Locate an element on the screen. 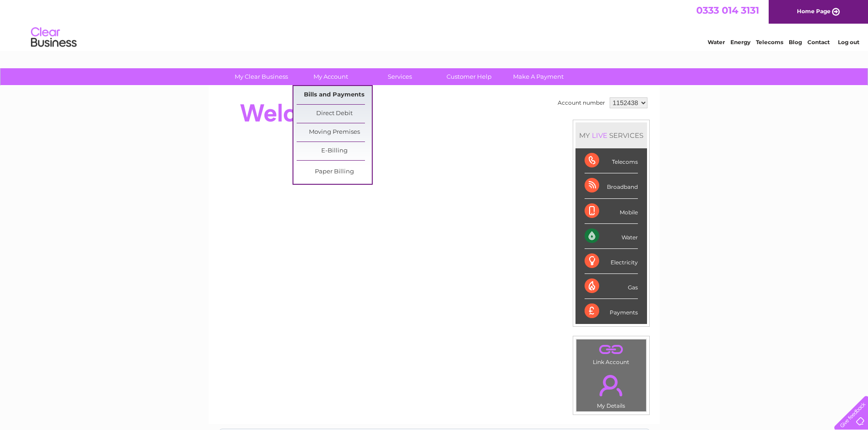  a: Bills and Payments is located at coordinates (333, 95).